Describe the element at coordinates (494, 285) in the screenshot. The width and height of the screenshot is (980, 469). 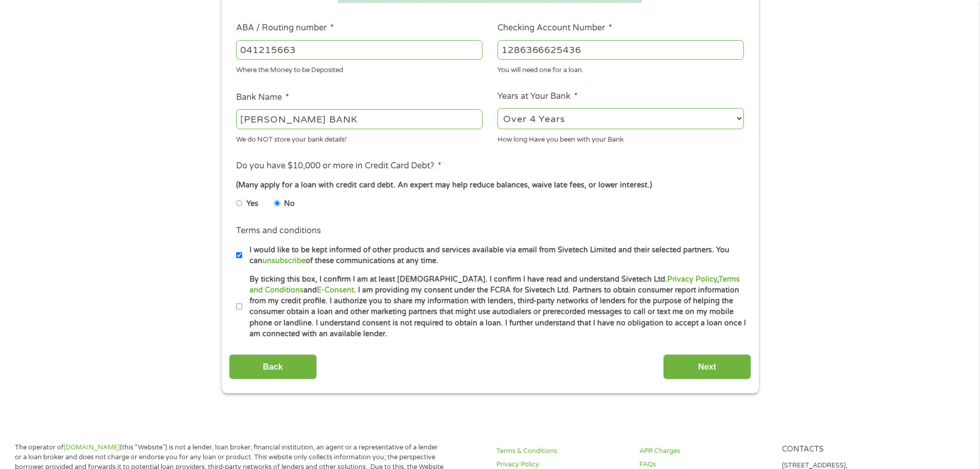
I see `a: Terms and Conditions` at that location.